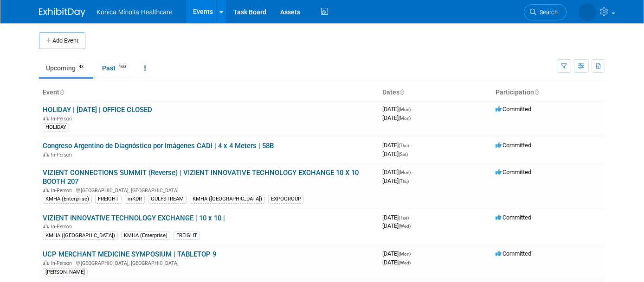  I want to click on th: Participation, so click(548, 93).